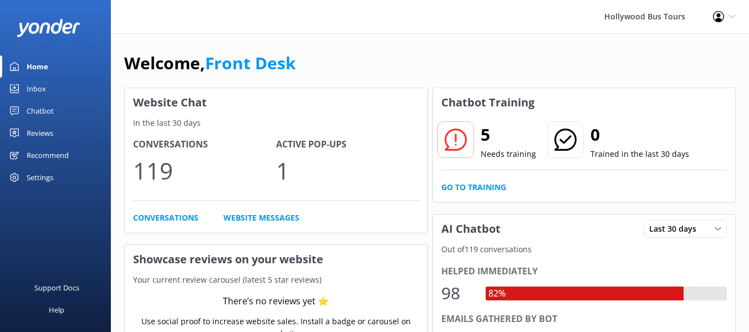  Describe the element at coordinates (57, 288) in the screenshot. I see `div: Support Docs` at that location.